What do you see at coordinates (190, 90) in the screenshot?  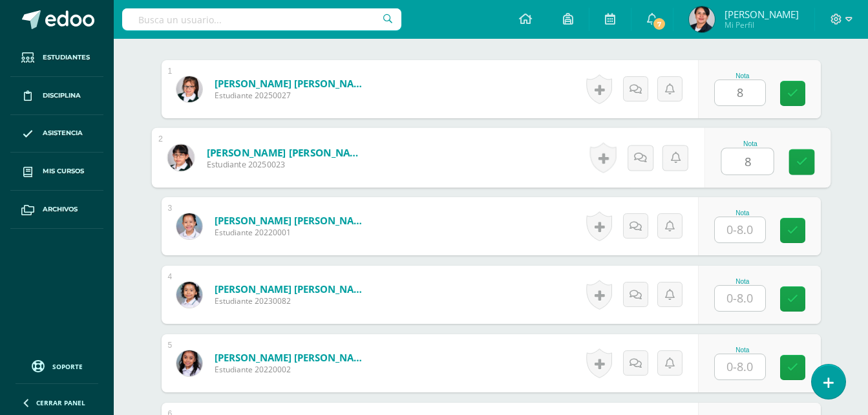 I see `img: 88561863eba1c50e27608f7c5c442ef4.png` at bounding box center [190, 90].